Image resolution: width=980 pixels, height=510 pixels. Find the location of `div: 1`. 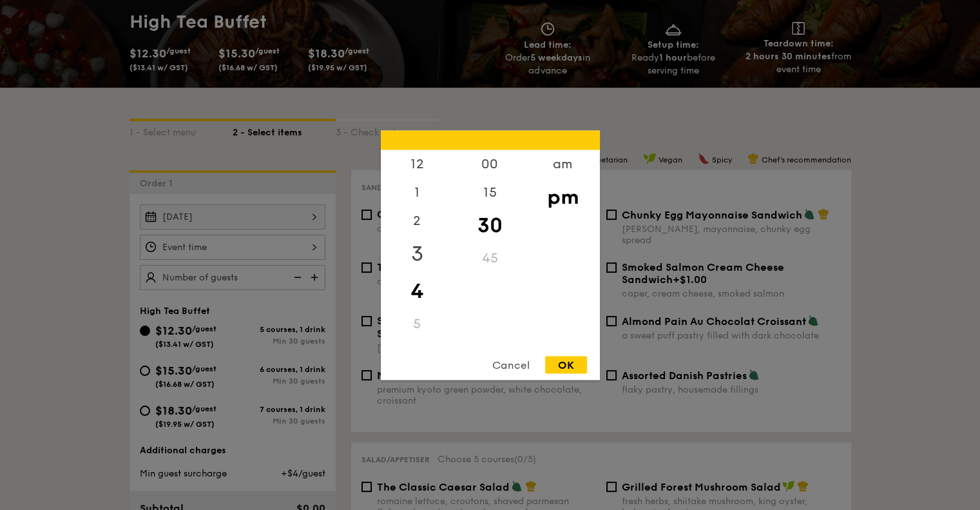

div: 1 is located at coordinates (417, 192).